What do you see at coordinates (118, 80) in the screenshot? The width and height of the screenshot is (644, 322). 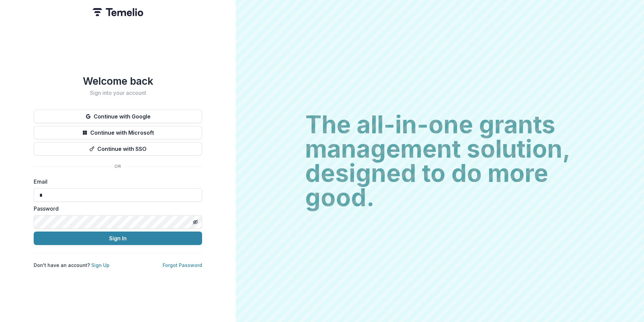 I see `h1: Welcome back` at bounding box center [118, 80].